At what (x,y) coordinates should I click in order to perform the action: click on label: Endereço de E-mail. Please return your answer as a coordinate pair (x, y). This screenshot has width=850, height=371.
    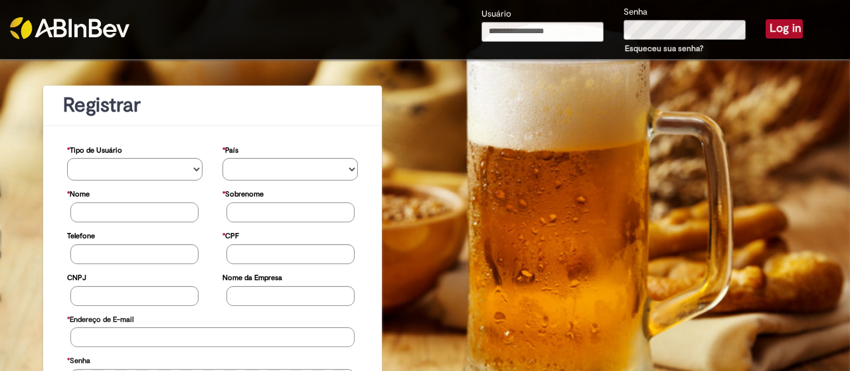
    Looking at the image, I should click on (100, 318).